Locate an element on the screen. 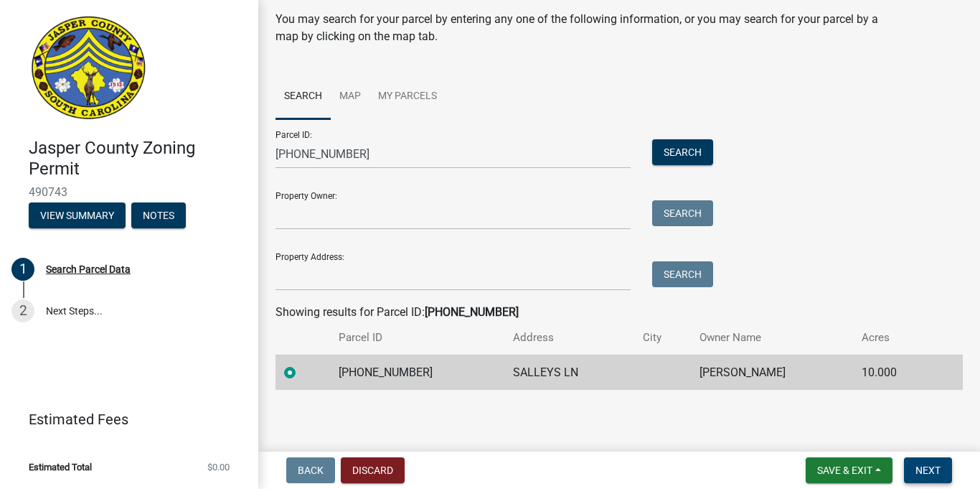 The width and height of the screenshot is (980, 489). button: Notes is located at coordinates (158, 216).